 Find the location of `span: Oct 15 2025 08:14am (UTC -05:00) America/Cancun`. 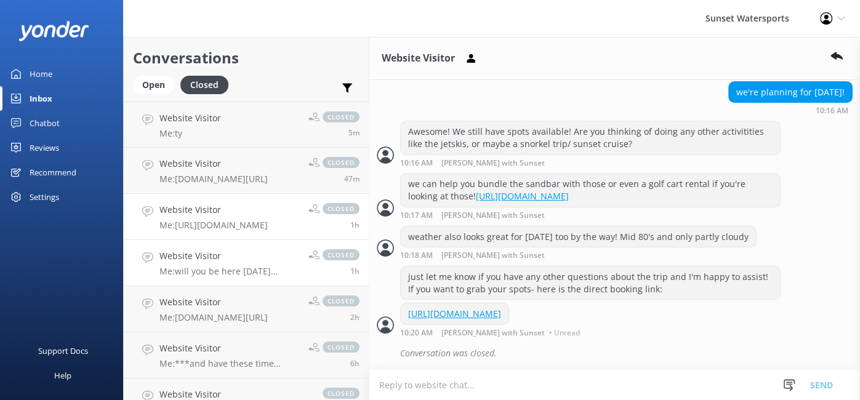

span: Oct 15 2025 08:14am (UTC -05:00) America/Cancun is located at coordinates (354, 317).